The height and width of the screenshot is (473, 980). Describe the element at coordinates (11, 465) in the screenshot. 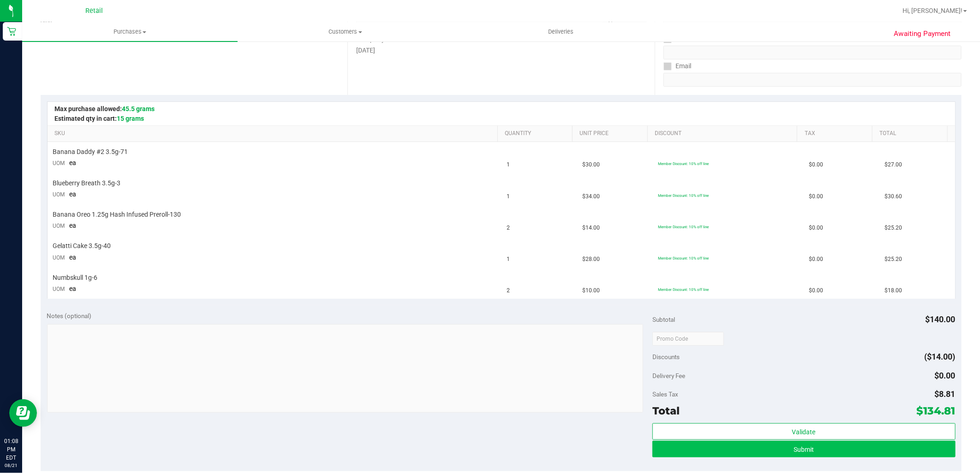

I see `p: 08/21` at that location.